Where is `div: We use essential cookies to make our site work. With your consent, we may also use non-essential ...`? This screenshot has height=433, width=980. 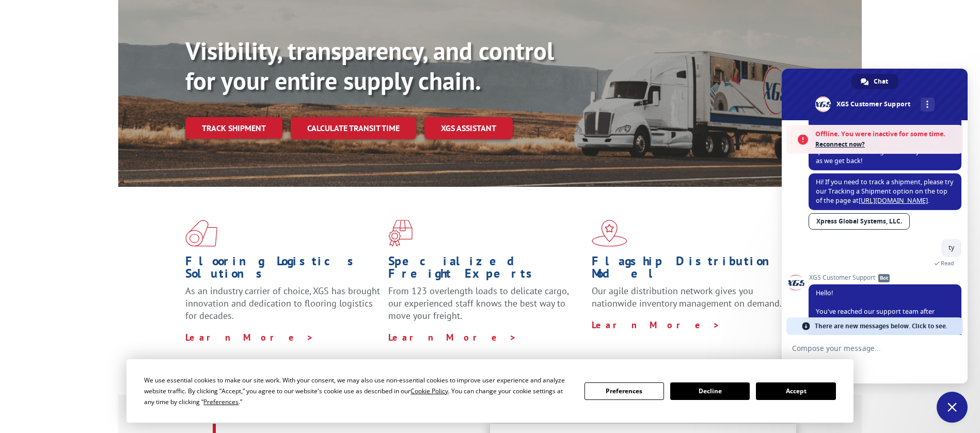 div: We use essential cookies to make our site work. With your consent, we may also use non-essential ... is located at coordinates (357, 391).